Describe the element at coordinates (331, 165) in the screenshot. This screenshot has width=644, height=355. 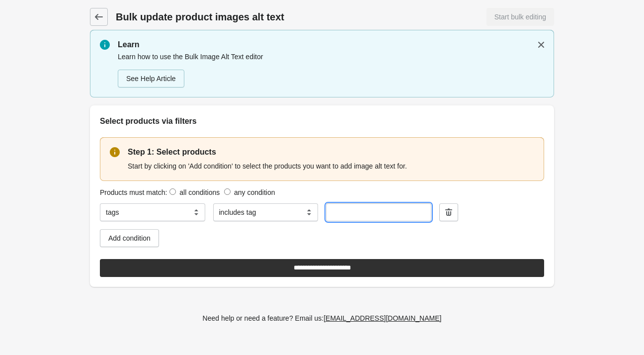
I see `div: Start by clicking on 'Add condition' to select the products you want to add image alt text for.` at that location.